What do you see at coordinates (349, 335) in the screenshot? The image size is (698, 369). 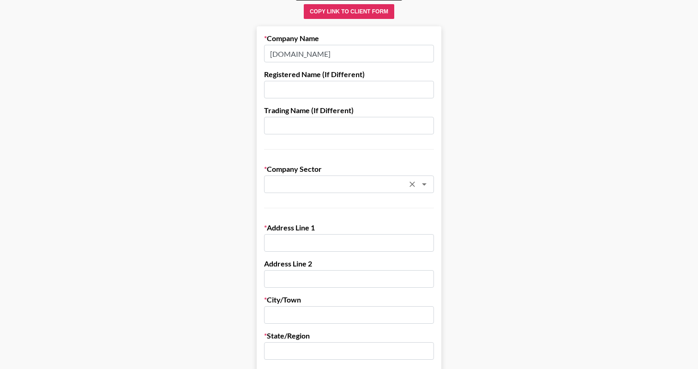 I see `label: State/Region` at bounding box center [349, 335].